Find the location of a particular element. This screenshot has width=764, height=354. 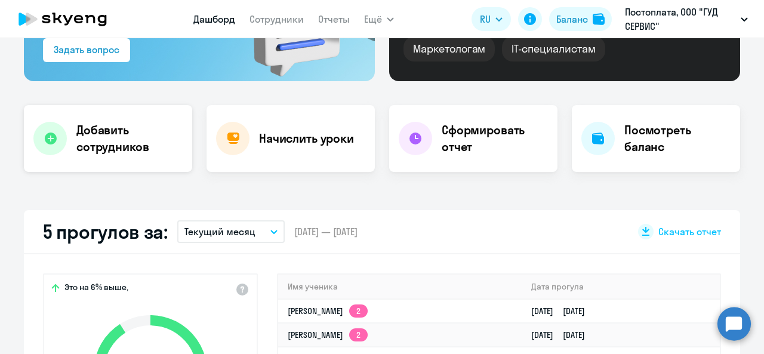

h4: Начислить уроки is located at coordinates (306, 138).